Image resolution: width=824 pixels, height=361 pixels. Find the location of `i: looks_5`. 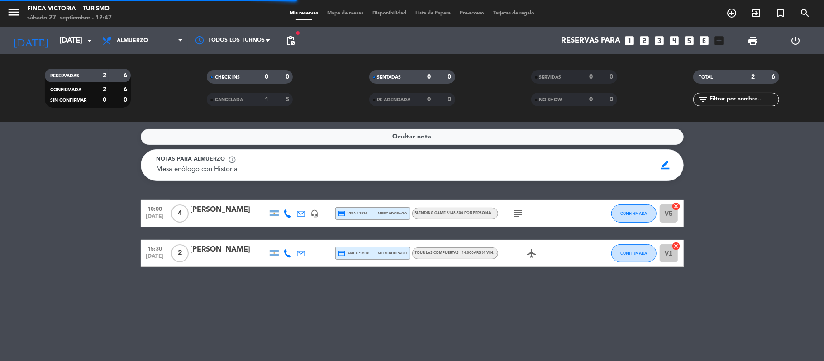

i: looks_5 is located at coordinates (689, 41).